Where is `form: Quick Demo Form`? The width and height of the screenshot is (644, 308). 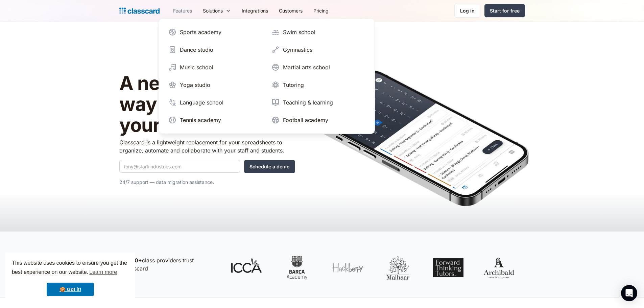 form: Quick Demo Form is located at coordinates (207, 166).